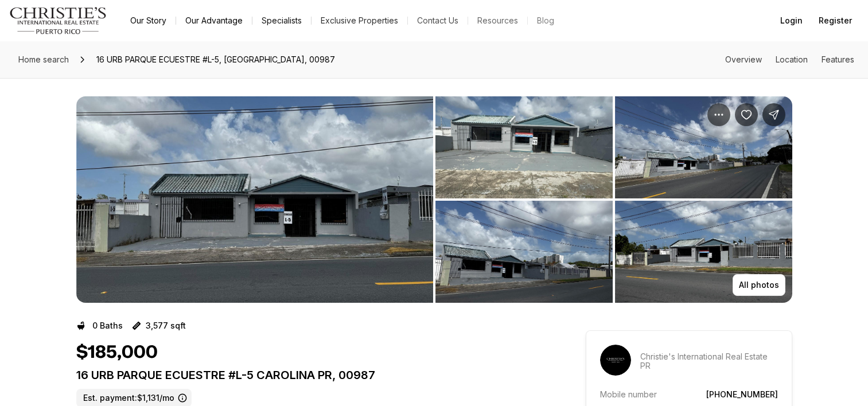 This screenshot has width=868, height=406. Describe the element at coordinates (434, 199) in the screenshot. I see `div: Listing Photos` at that location.